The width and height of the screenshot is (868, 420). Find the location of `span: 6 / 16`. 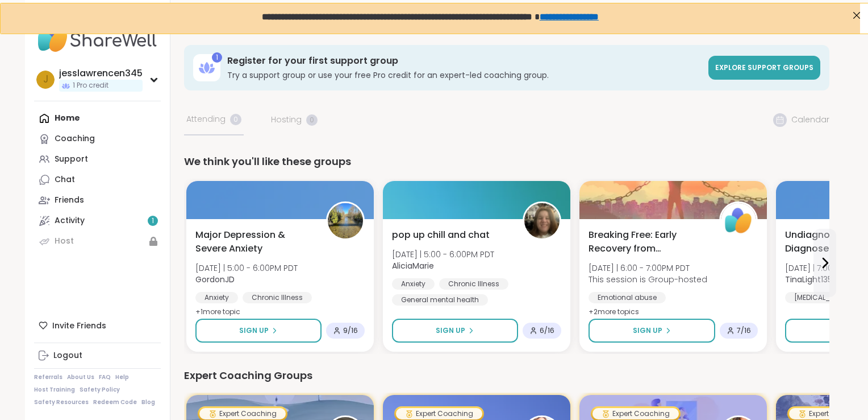

span: 6 / 16 is located at coordinates (547, 331).